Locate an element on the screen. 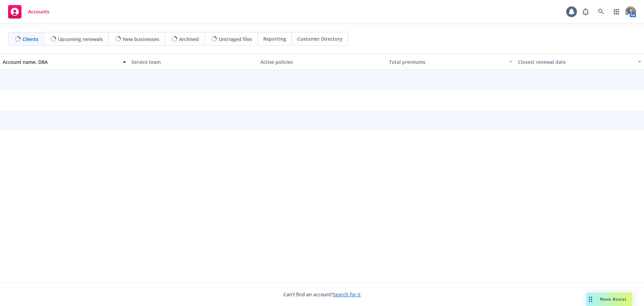 This screenshot has height=306, width=644. div: Total premiums is located at coordinates (447, 62).